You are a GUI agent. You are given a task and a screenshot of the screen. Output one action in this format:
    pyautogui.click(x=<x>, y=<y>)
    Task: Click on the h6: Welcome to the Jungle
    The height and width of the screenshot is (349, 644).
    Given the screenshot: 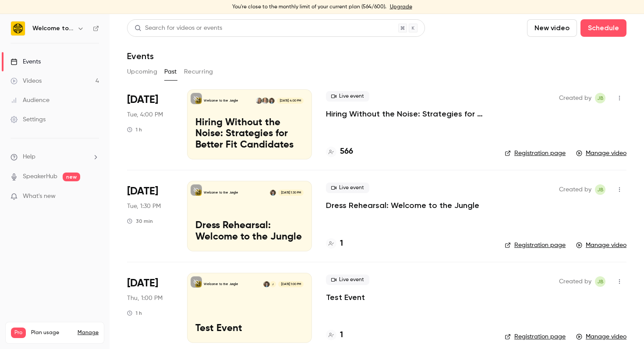 What is the action you would take?
    pyautogui.click(x=53, y=29)
    